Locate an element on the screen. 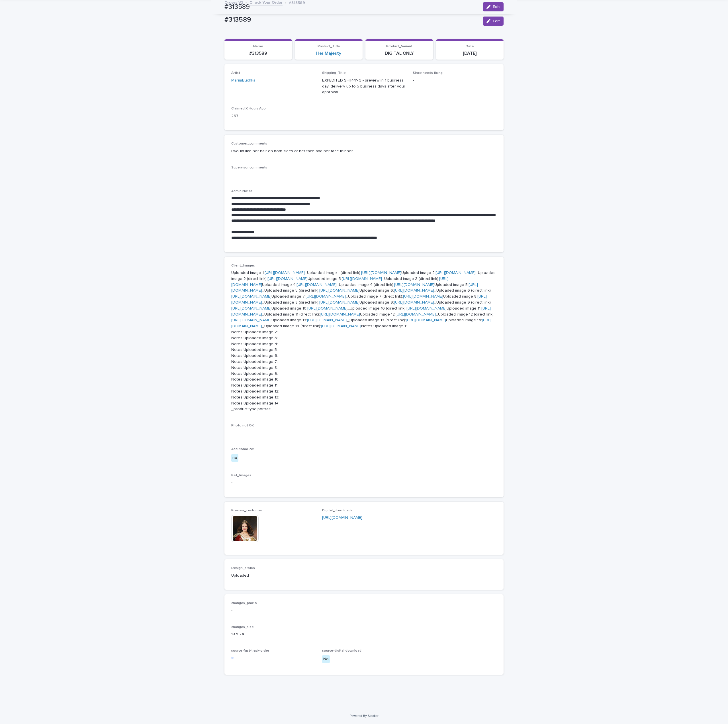  span: Shipping_Title is located at coordinates (334, 73).